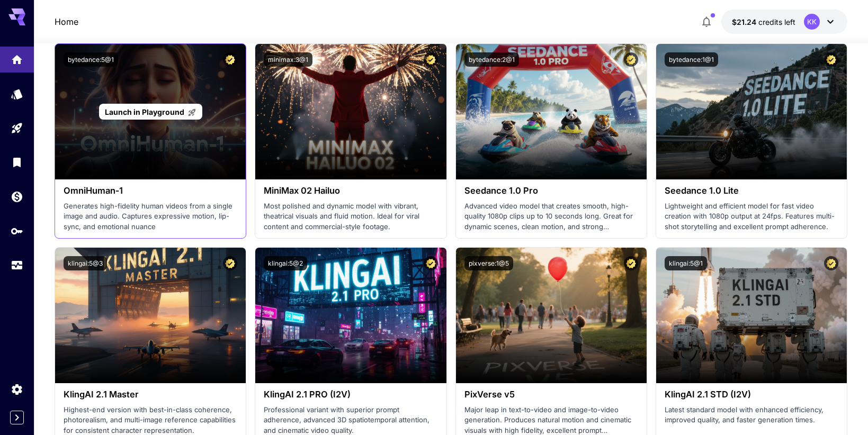 Image resolution: width=868 pixels, height=435 pixels. What do you see at coordinates (17, 231) in the screenshot?
I see `div: API Keys` at bounding box center [17, 231].